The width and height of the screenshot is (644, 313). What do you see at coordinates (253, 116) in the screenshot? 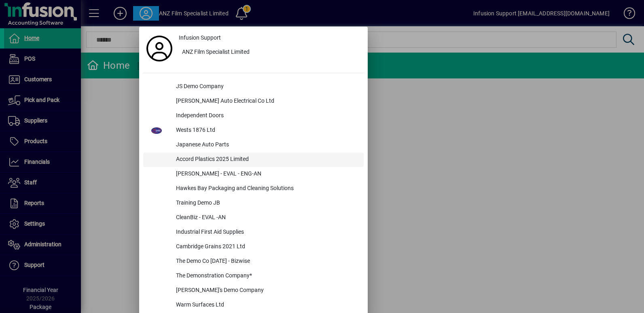
I see `button: Independent Doors` at bounding box center [253, 116].